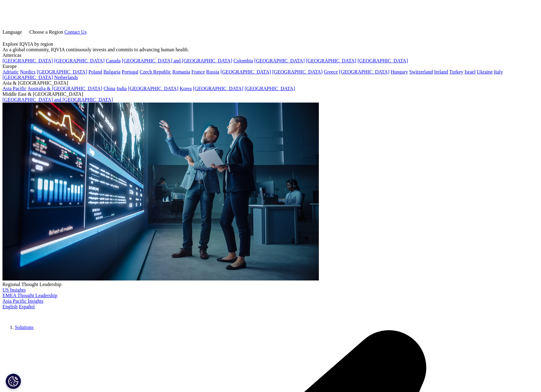 The image size is (541, 392). I want to click on div: Europe, so click(270, 66).